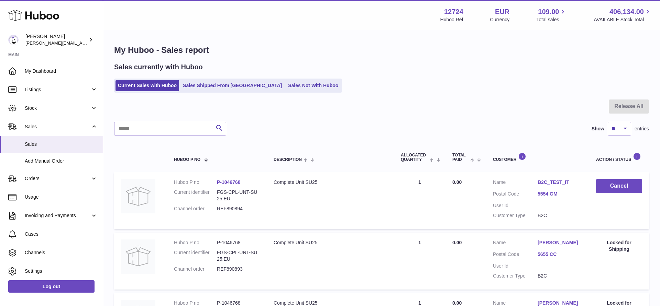 This screenshot has width=660, height=306. I want to click on span: 109.00, so click(548, 12).